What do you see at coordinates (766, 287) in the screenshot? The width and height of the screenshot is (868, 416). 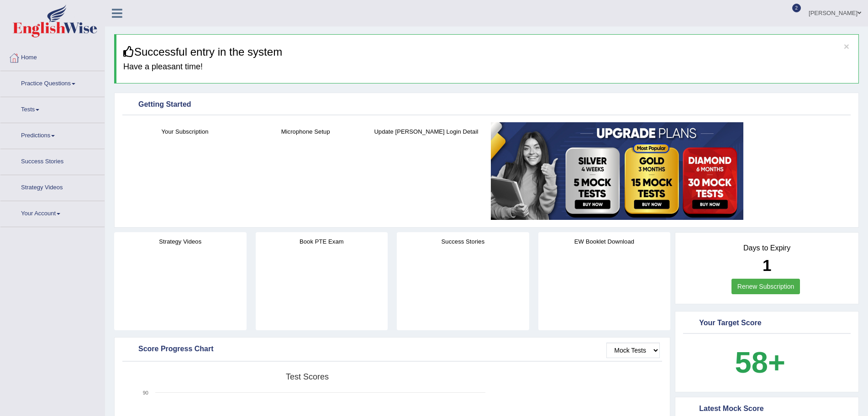 I see `a: Renew Subscription` at bounding box center [766, 287].